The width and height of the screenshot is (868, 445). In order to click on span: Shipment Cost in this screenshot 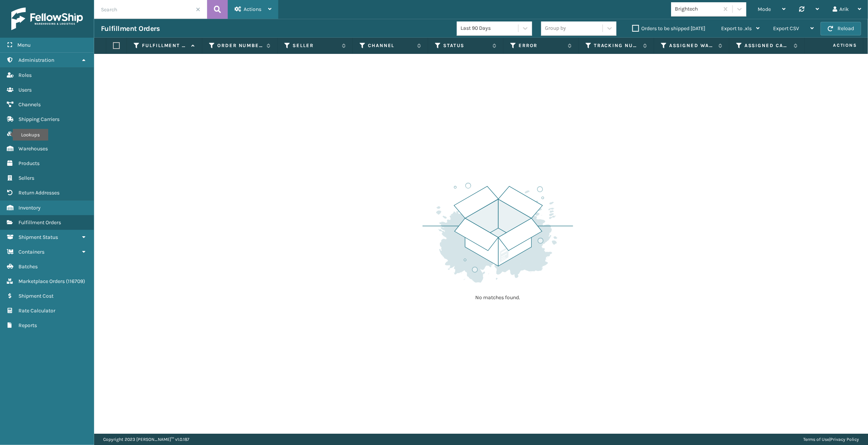, I will do `click(36, 296)`.